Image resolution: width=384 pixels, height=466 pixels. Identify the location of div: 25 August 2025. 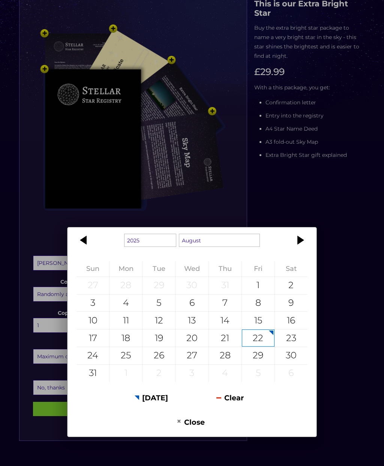
(126, 355).